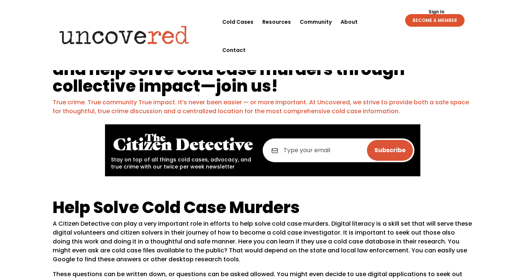 The height and width of the screenshot is (278, 525). Describe the element at coordinates (243, 86) in the screenshot. I see `a: join us` at that location.